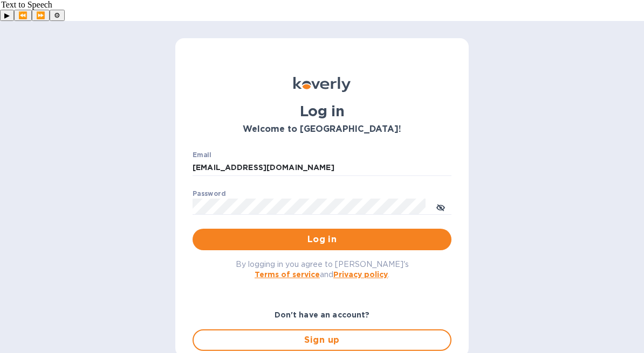 The width and height of the screenshot is (644, 353). What do you see at coordinates (202, 155) in the screenshot?
I see `label: Email` at bounding box center [202, 155].